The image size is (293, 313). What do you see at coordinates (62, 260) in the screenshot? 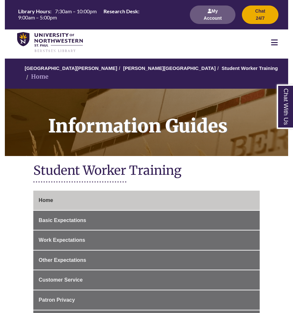
I see `span: Other Expectations` at bounding box center [62, 260].